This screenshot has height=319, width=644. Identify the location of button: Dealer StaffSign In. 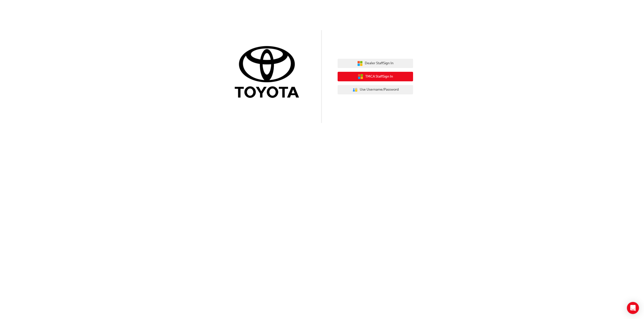
(375, 64).